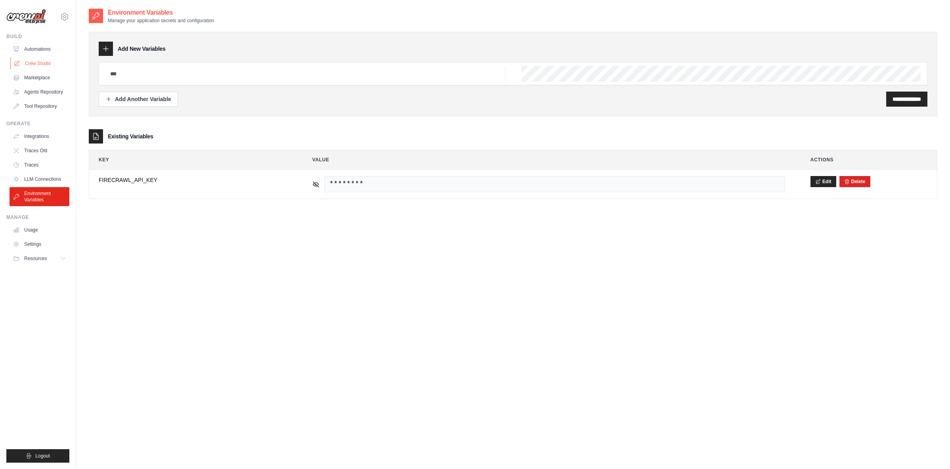 The width and height of the screenshot is (950, 469). What do you see at coordinates (193, 180) in the screenshot?
I see `span: FIRECRAWL_API_KEY` at bounding box center [193, 180].